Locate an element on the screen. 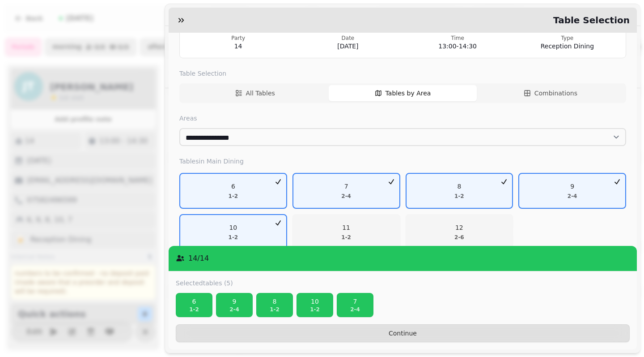  label: Selected tables (5) is located at coordinates (204, 283).